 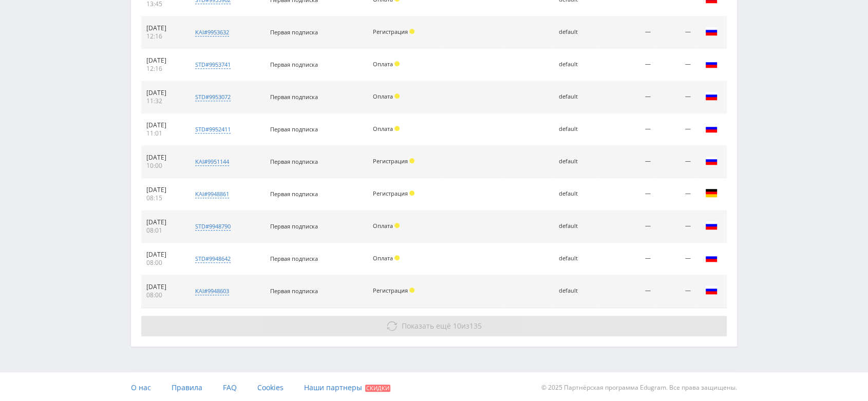 What do you see at coordinates (212, 291) in the screenshot?
I see `div: kai#9948603` at bounding box center [212, 291].